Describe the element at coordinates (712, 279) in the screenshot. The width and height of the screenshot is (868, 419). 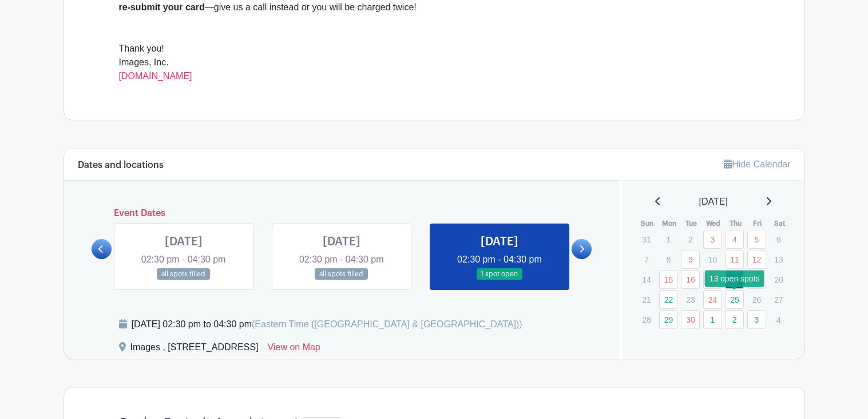
I see `a: 17` at that location.